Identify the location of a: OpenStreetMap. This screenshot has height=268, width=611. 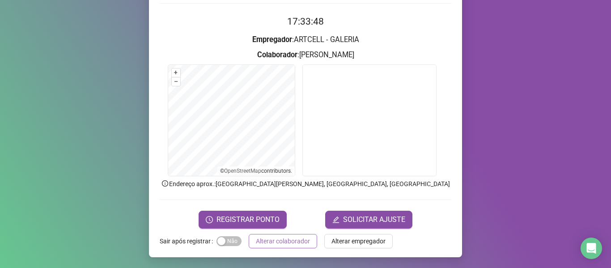
(242, 171).